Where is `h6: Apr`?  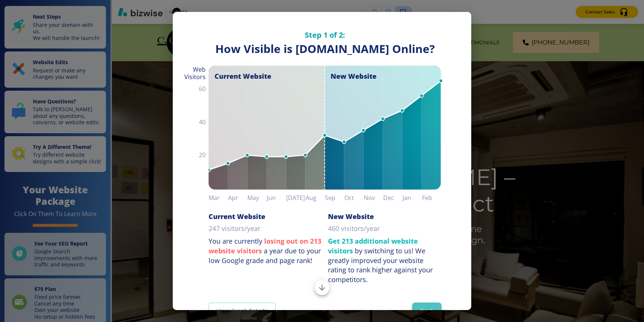
h6: Apr is located at coordinates (238, 198).